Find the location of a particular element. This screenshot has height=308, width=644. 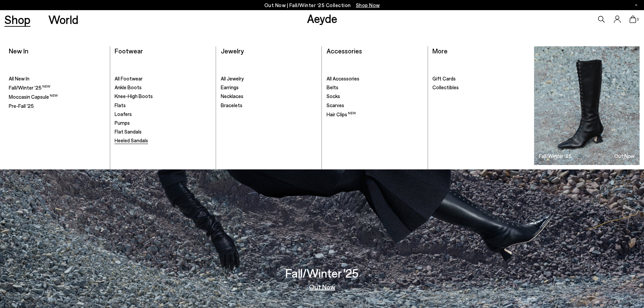

span: All New In is located at coordinates (19, 79).